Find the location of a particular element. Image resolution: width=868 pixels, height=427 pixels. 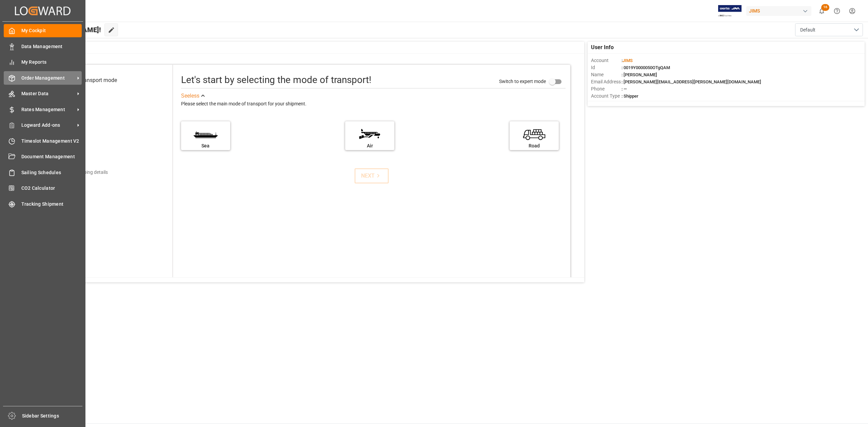

button: NEXT is located at coordinates (372, 176).